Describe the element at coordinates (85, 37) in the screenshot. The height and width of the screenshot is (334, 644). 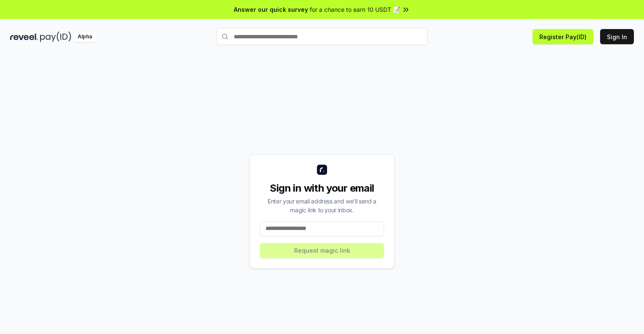
I see `div: Alpha` at that location.